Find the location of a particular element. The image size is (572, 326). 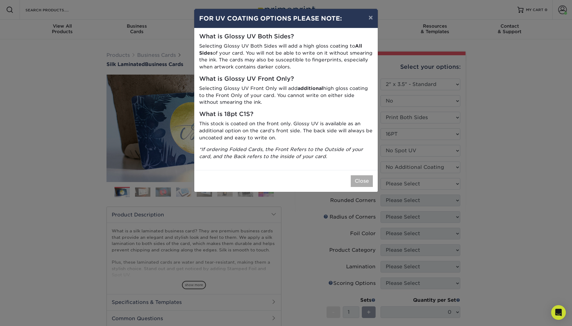

h5: What is 18pt C1S? is located at coordinates (286, 114).